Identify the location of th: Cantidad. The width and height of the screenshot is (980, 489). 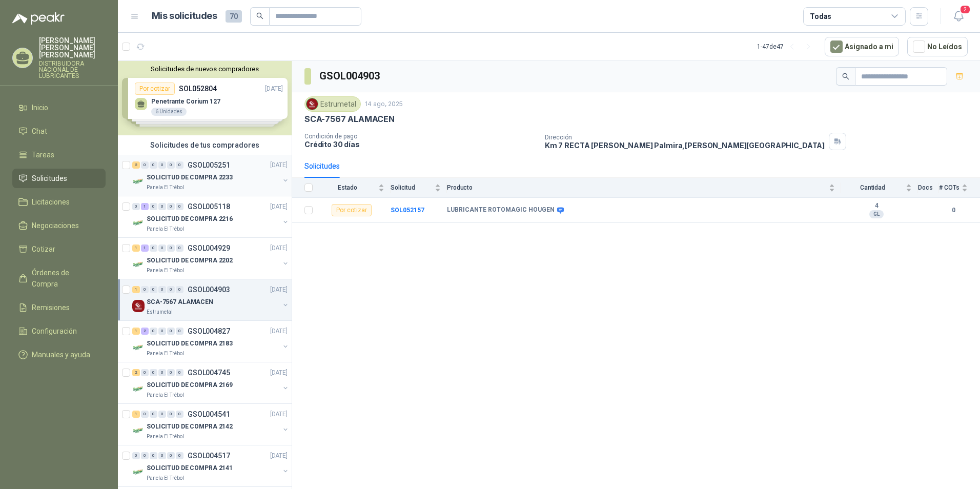
(880, 188).